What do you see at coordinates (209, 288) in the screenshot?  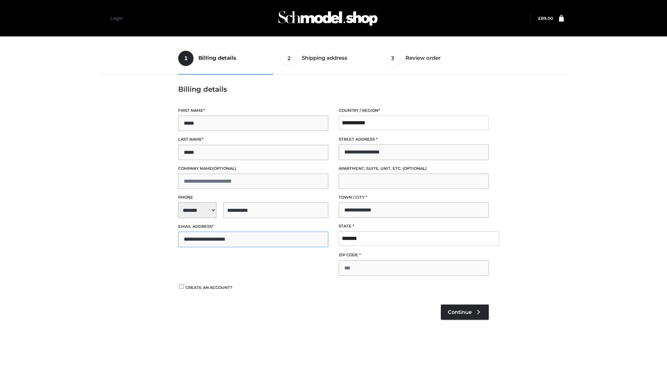 I see `span: Create an account?` at bounding box center [209, 288].